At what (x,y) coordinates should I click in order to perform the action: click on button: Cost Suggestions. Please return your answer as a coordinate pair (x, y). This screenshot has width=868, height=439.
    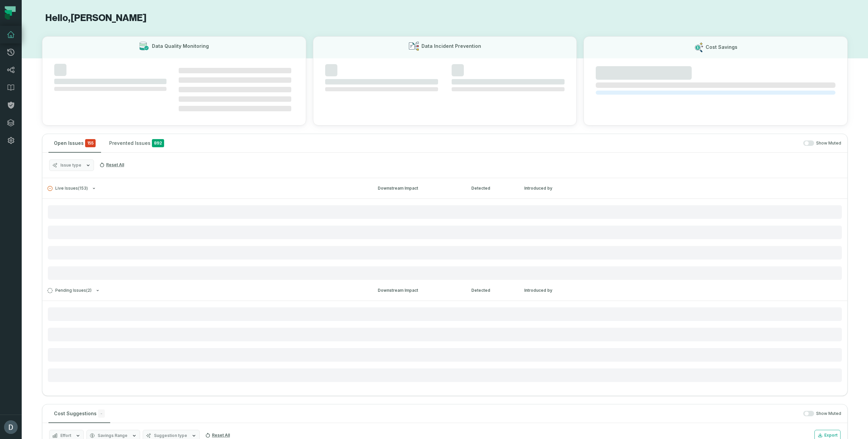
    Looking at the image, I should click on (79, 413).